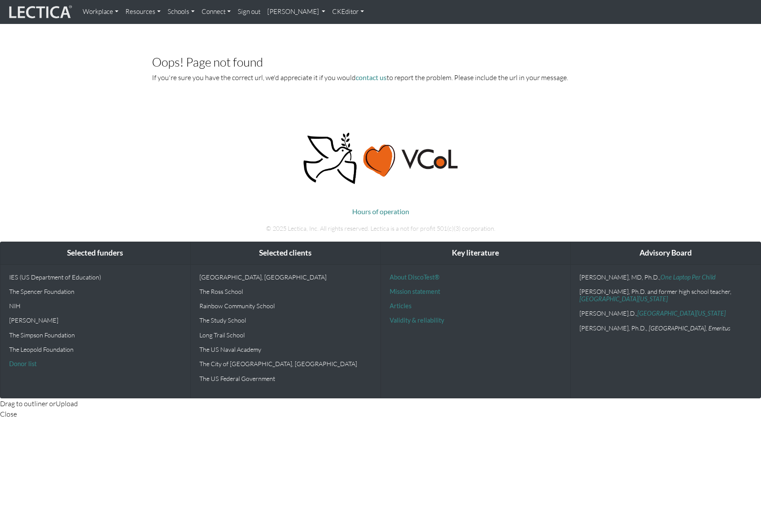 This screenshot has width=761, height=532. I want to click on a: contact us, so click(371, 77).